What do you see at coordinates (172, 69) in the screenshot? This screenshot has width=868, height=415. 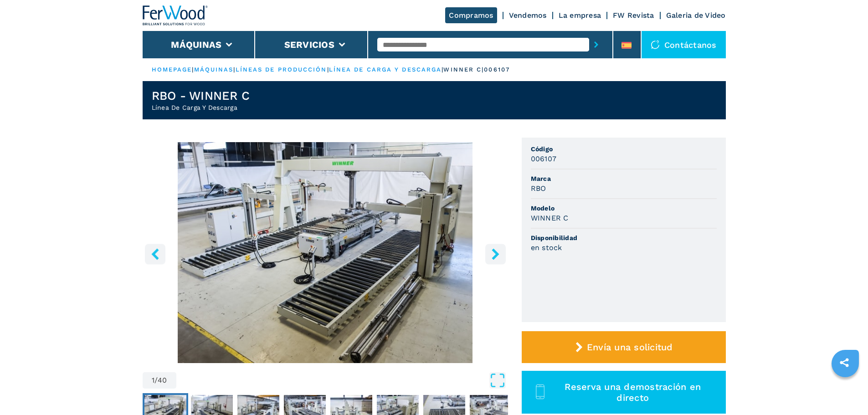 I see `a: HOMEPAGE` at bounding box center [172, 69].